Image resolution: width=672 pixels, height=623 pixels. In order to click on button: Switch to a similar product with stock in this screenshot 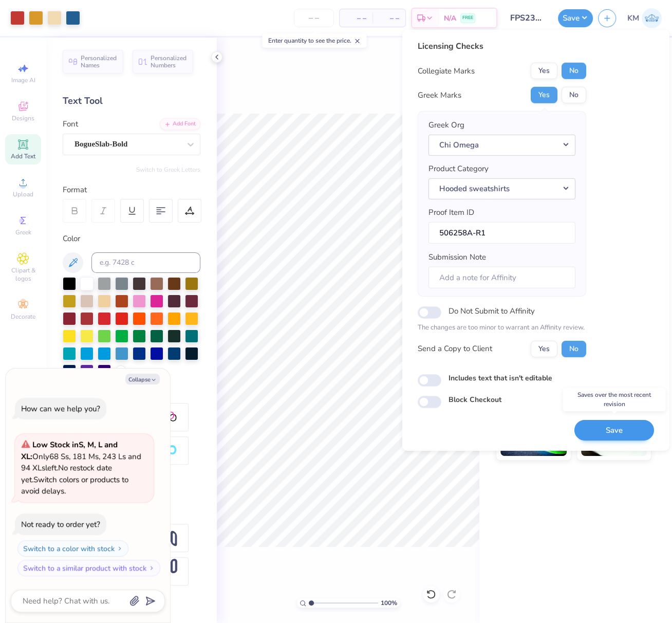, I will do `click(88, 568)`.